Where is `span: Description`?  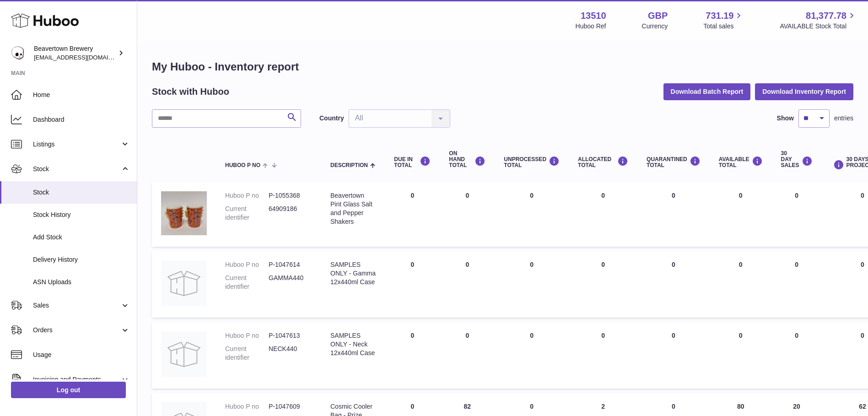
span: Description is located at coordinates (349, 166).